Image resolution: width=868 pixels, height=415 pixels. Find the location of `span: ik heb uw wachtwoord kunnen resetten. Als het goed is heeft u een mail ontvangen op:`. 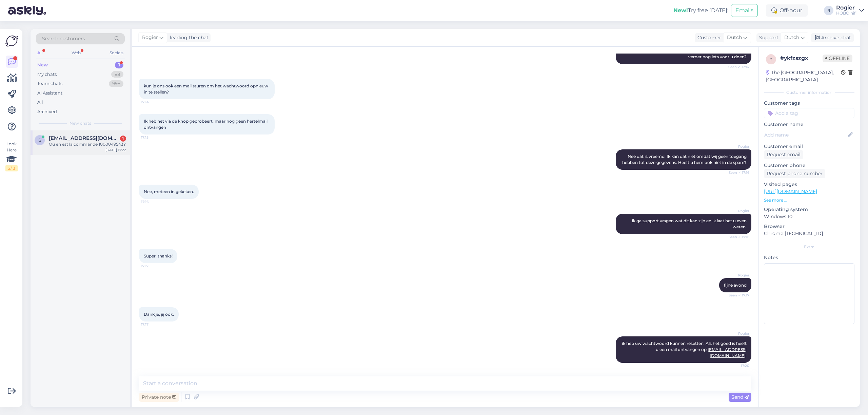

span: ik heb uw wachtwoord kunnen resetten. Als het goed is heeft u een mail ontvangen op: is located at coordinates (685, 349).